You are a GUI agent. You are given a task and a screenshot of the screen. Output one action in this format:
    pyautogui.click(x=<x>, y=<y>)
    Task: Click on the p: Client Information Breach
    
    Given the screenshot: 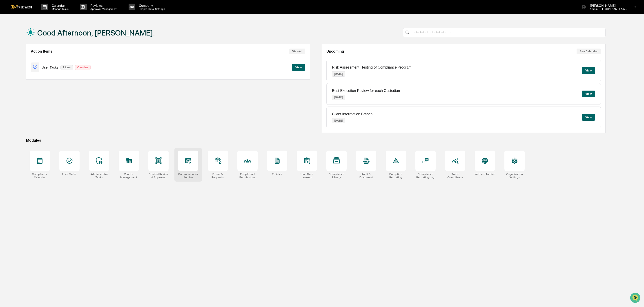 What is the action you would take?
    pyautogui.click(x=352, y=114)
    